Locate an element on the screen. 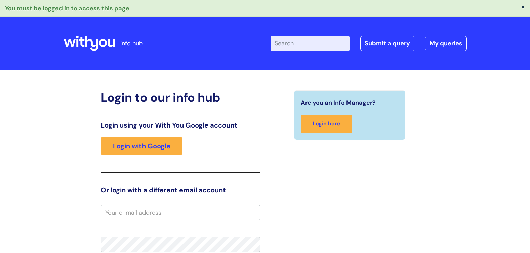 The height and width of the screenshot is (253, 530). input: Your e-mail address is located at coordinates (180, 212).